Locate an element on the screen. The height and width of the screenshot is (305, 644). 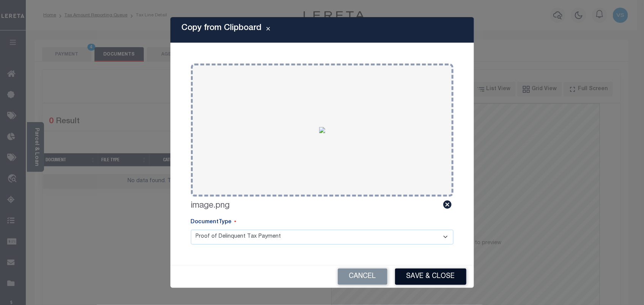
label: DocumentType is located at coordinates (214, 222).